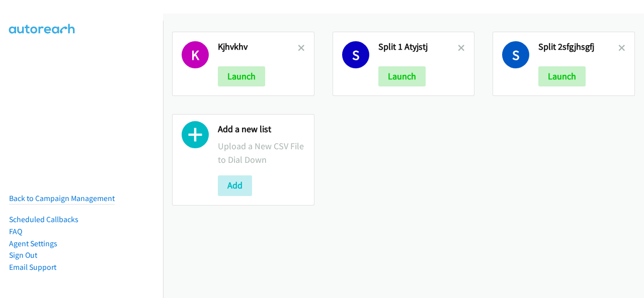  Describe the element at coordinates (16, 231) in the screenshot. I see `a: FAQ` at that location.